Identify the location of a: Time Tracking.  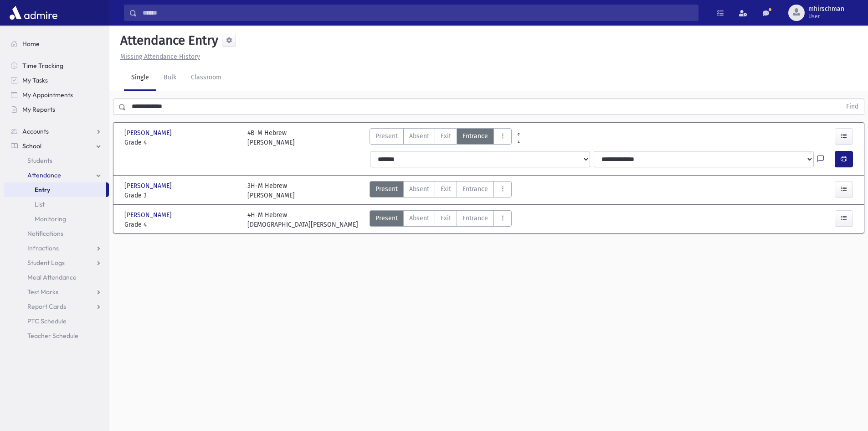
(56, 66).